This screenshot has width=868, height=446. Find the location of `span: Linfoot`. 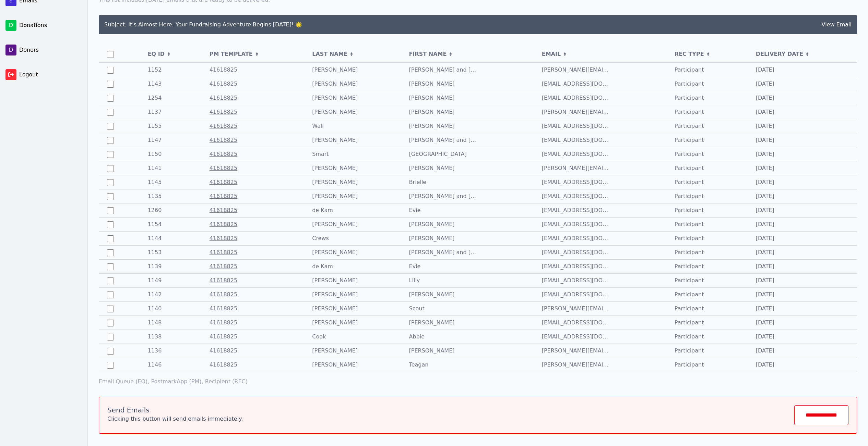

span: Linfoot is located at coordinates (347, 98).